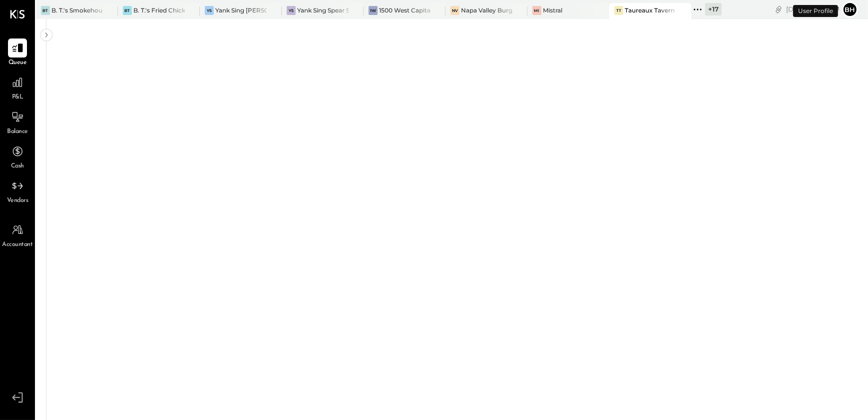 The image size is (868, 420). Describe the element at coordinates (649, 10) in the screenshot. I see `div: Taureaux Tavern` at that location.